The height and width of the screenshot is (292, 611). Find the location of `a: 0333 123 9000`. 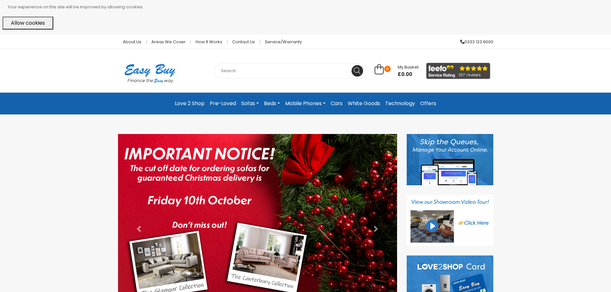

a: 0333 123 9000 is located at coordinates (474, 42).